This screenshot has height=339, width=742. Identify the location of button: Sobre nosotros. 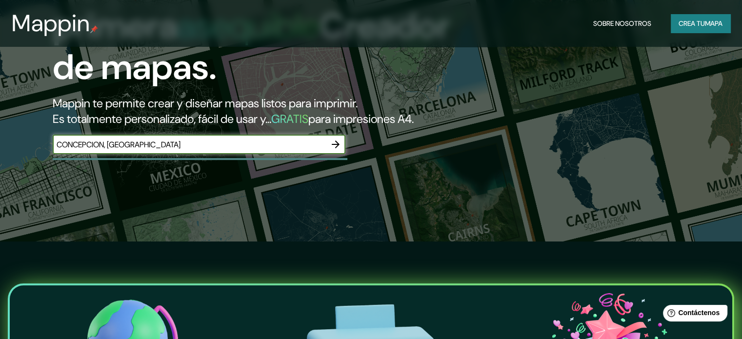
(622, 23).